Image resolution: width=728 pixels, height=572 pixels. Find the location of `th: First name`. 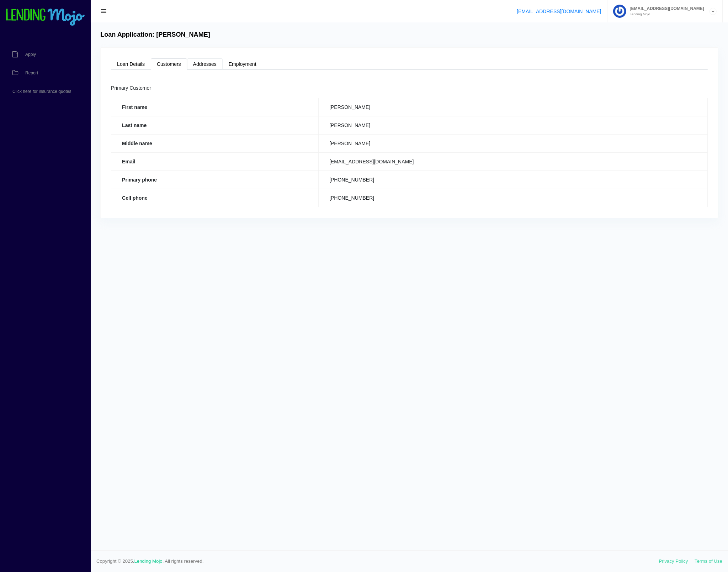

th: First name is located at coordinates (215, 107).